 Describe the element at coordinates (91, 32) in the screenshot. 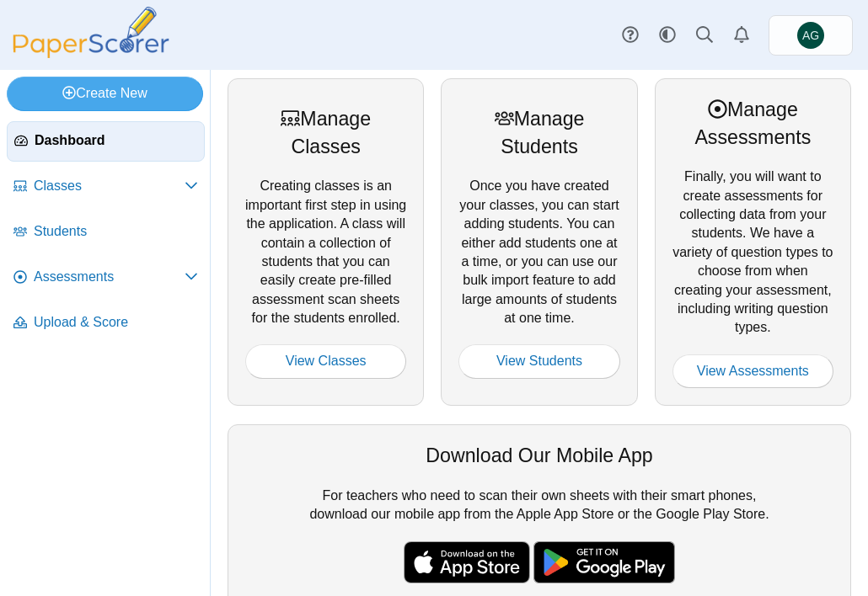

I see `img: PaperScorer` at that location.